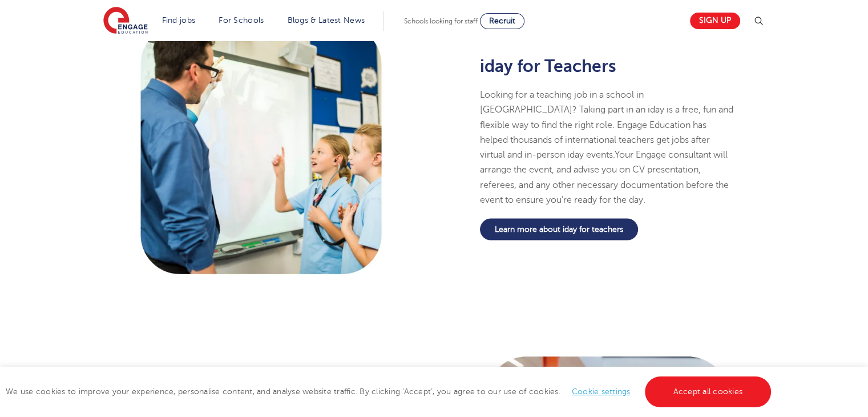  Describe the element at coordinates (179, 20) in the screenshot. I see `a: Find jobs` at that location.